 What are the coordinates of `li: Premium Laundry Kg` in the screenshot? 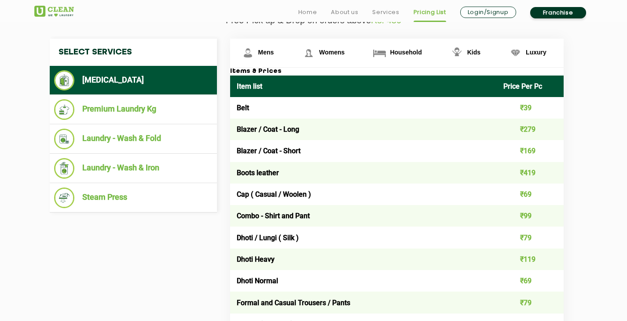 It's located at (133, 110).